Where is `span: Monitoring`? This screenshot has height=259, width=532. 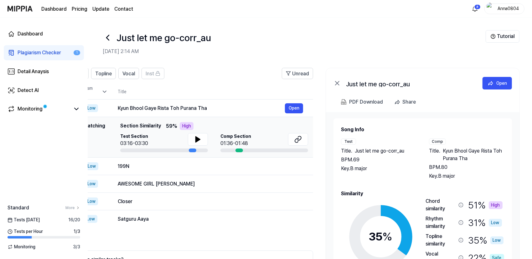
span: Monitoring is located at coordinates (21, 246).